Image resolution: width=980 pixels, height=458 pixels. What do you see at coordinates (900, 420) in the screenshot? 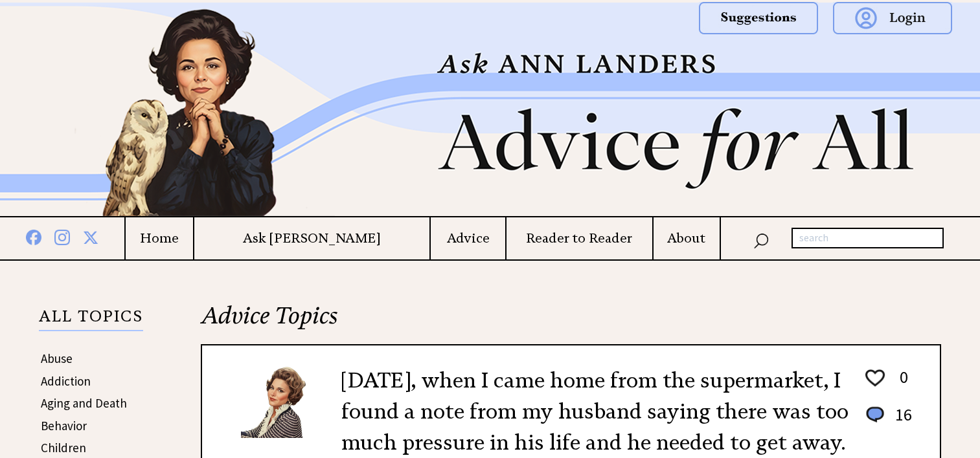
I see `td: 16` at bounding box center [900, 420].